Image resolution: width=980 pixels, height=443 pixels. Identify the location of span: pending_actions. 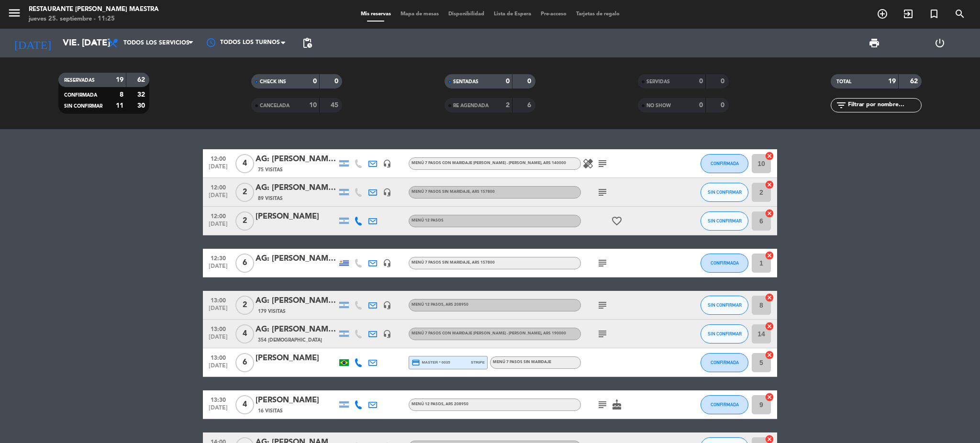
(307, 43).